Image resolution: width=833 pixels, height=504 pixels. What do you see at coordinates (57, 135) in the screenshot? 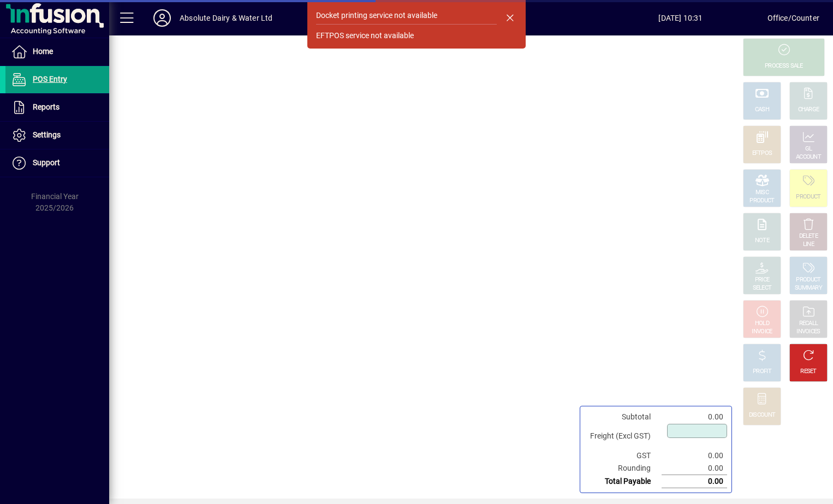
I see `a: Settings` at bounding box center [57, 135].